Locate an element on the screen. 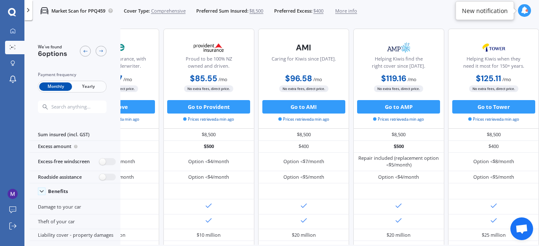 This screenshot has width=539, height=246. span: Monthly is located at coordinates (56, 87).